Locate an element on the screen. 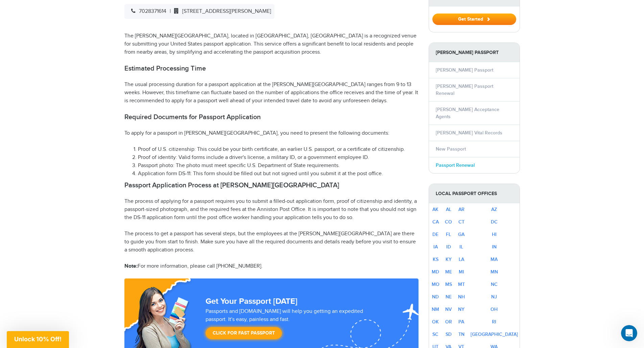 This screenshot has width=644, height=348. a: NJ is located at coordinates (494, 297).